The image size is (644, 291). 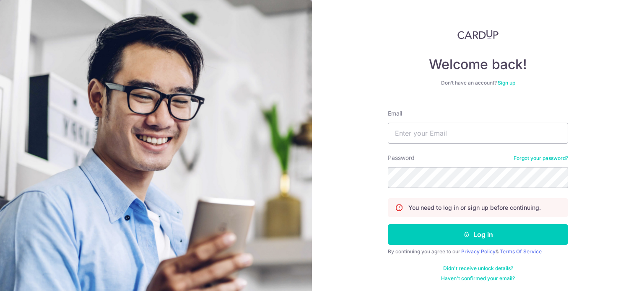 What do you see at coordinates (477, 65) in the screenshot?
I see `h4: Welcome back!` at bounding box center [477, 65].